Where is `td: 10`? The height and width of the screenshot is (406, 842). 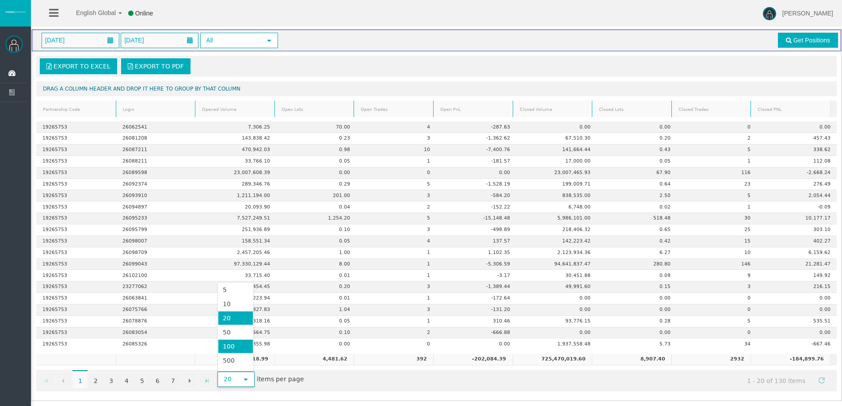 td: 10 is located at coordinates (716, 253).